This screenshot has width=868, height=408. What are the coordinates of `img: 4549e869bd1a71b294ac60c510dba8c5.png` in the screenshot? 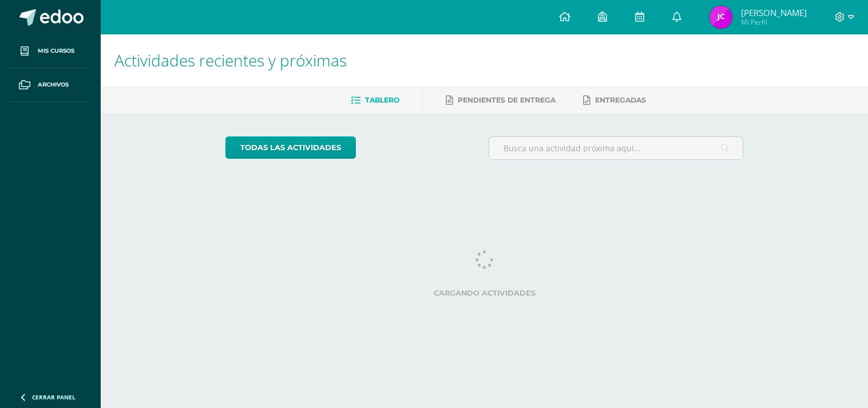 It's located at (721, 17).